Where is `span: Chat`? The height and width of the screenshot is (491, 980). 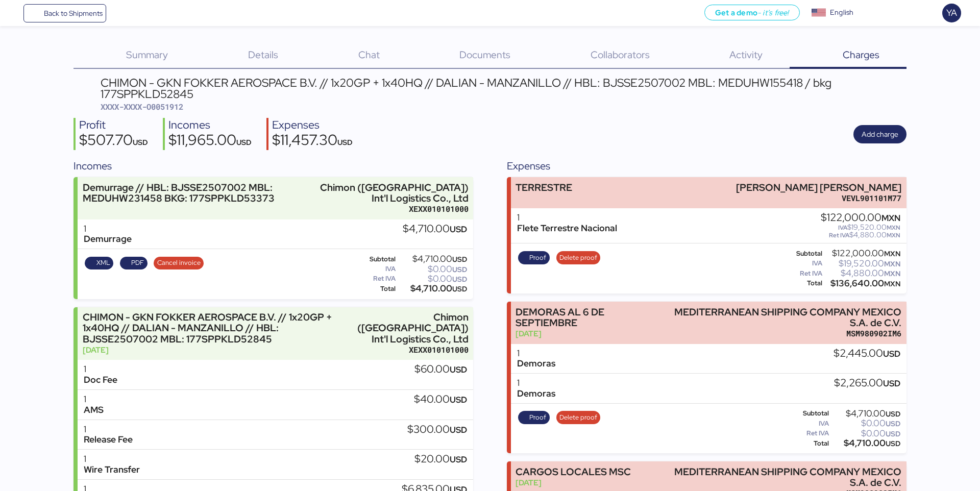 span: Chat is located at coordinates (369, 54).